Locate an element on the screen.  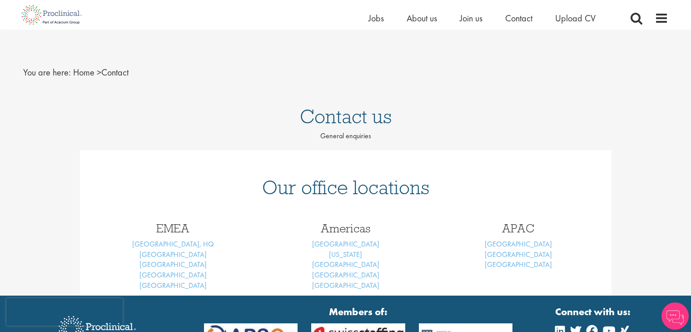
h1: Our office locations is located at coordinates (346, 187).